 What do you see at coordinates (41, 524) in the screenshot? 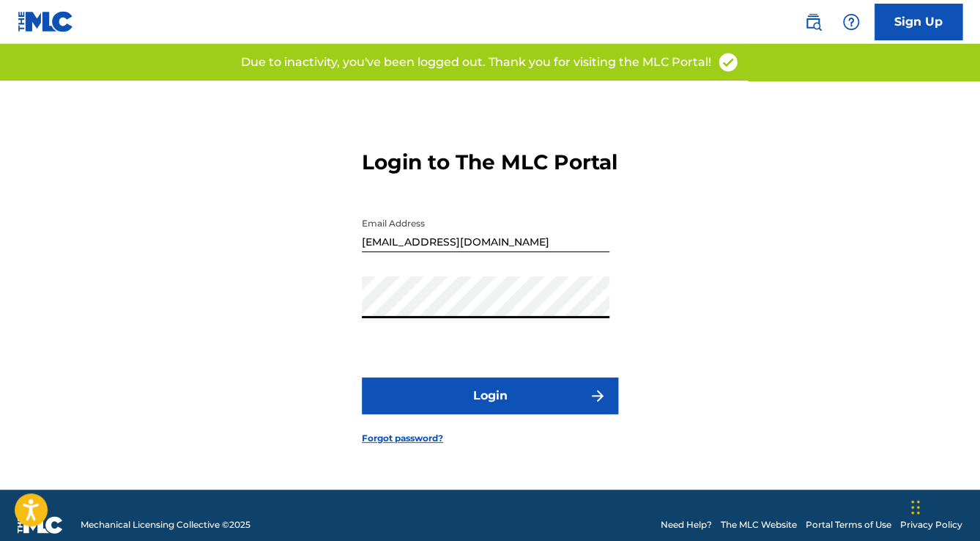
I see `img: logo` at bounding box center [41, 524].